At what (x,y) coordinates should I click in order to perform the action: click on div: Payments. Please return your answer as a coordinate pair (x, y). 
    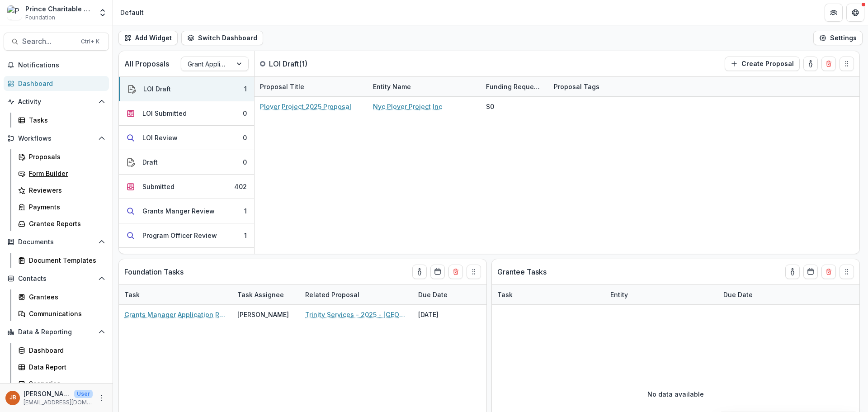
    Looking at the image, I should click on (65, 207).